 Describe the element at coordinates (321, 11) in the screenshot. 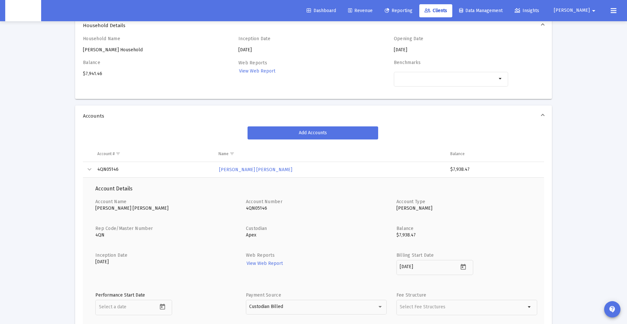

I see `a: Dashboard` at that location.